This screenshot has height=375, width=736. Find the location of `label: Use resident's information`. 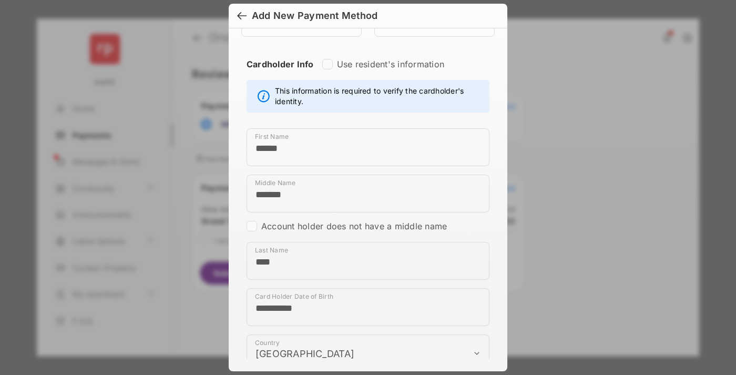

label: Use resident's information is located at coordinates (390, 64).